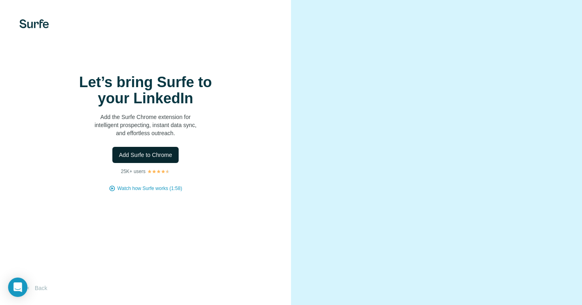  I want to click on span: Add Surfe to Chrome, so click(145, 155).